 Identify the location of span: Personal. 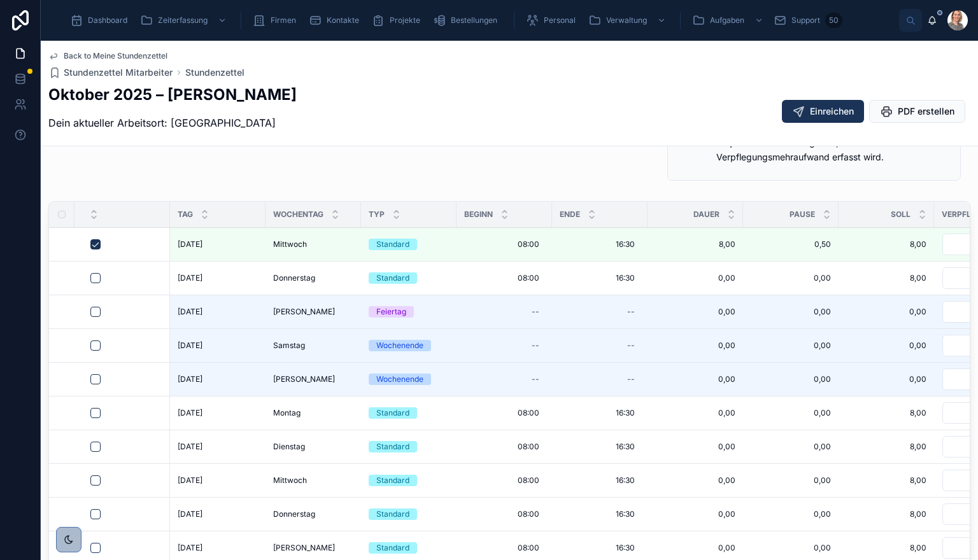
(560, 21).